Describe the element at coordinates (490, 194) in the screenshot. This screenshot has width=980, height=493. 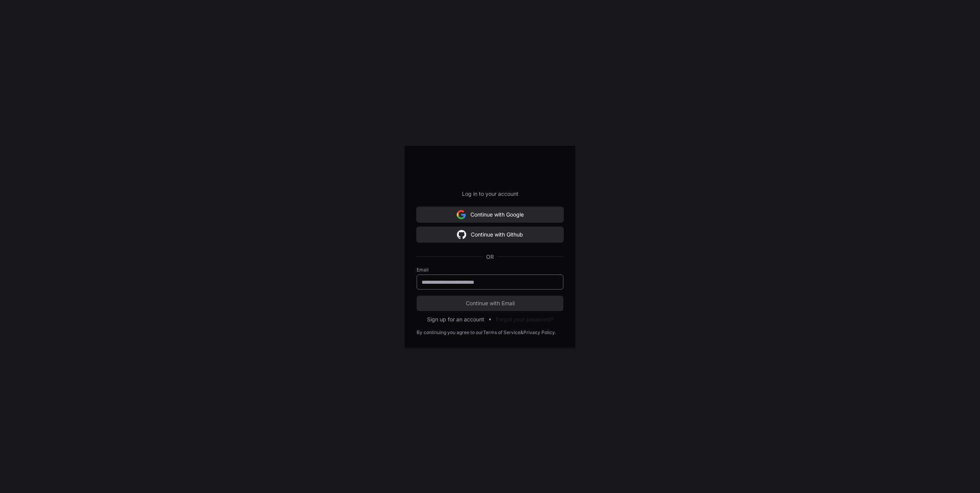
I see `p: Log in to your account` at that location.